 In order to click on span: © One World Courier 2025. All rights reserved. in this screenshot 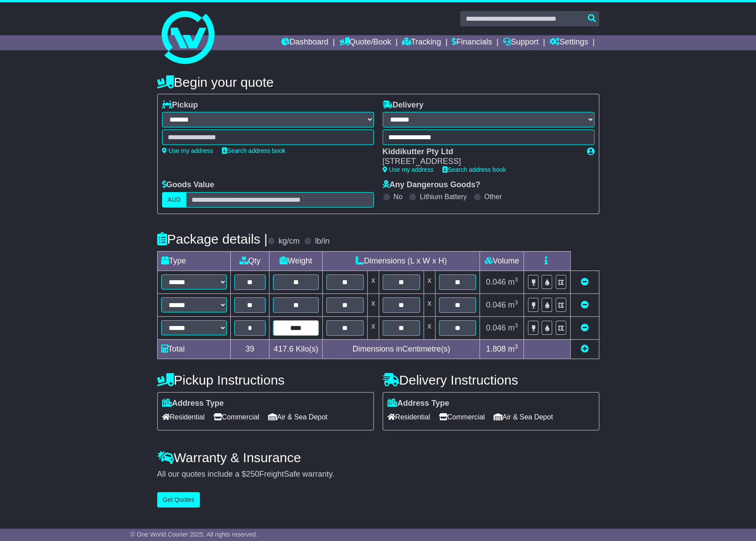, I will do `click(194, 535)`.